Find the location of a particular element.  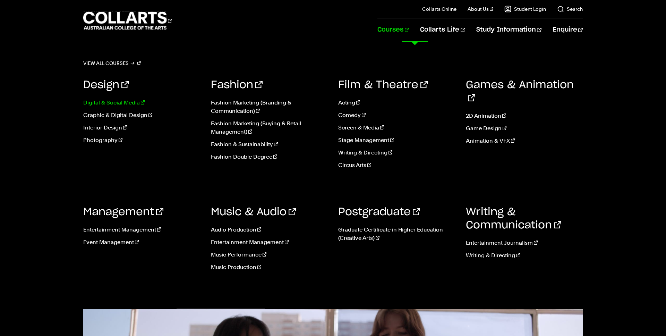

a: Game Design is located at coordinates (525, 128).